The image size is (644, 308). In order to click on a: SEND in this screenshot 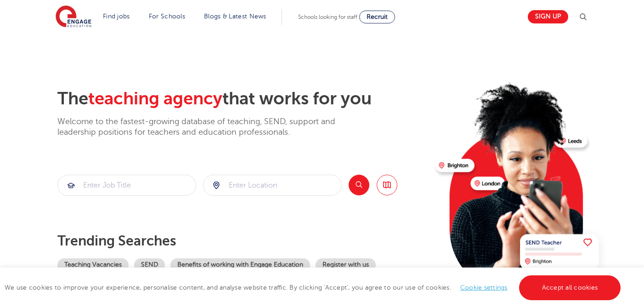, I will do `click(149, 265)`.